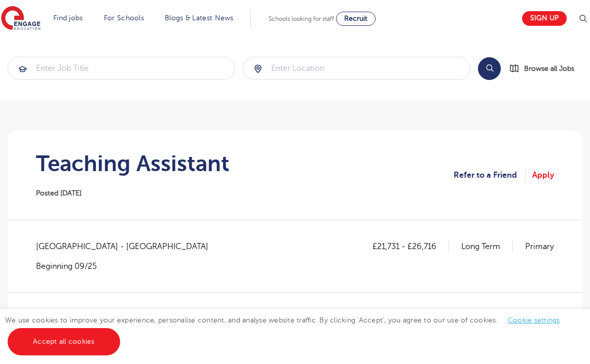 The height and width of the screenshot is (364, 590). What do you see at coordinates (549, 68) in the screenshot?
I see `span: Browse all Jobs` at bounding box center [549, 68].